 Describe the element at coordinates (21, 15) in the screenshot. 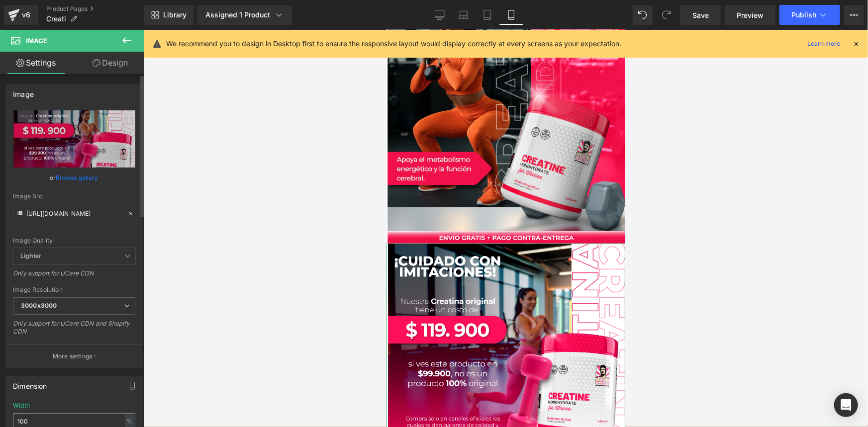

I see `a: v6` at that location.